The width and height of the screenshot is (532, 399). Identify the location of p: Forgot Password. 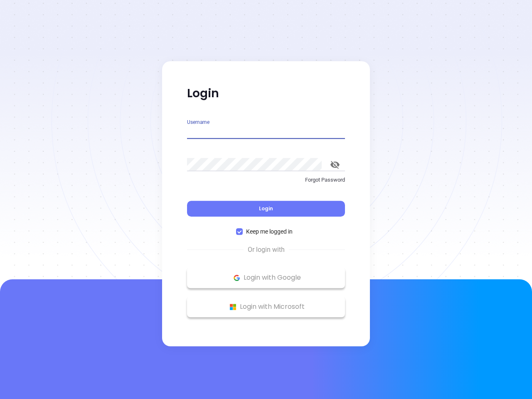
(266, 179).